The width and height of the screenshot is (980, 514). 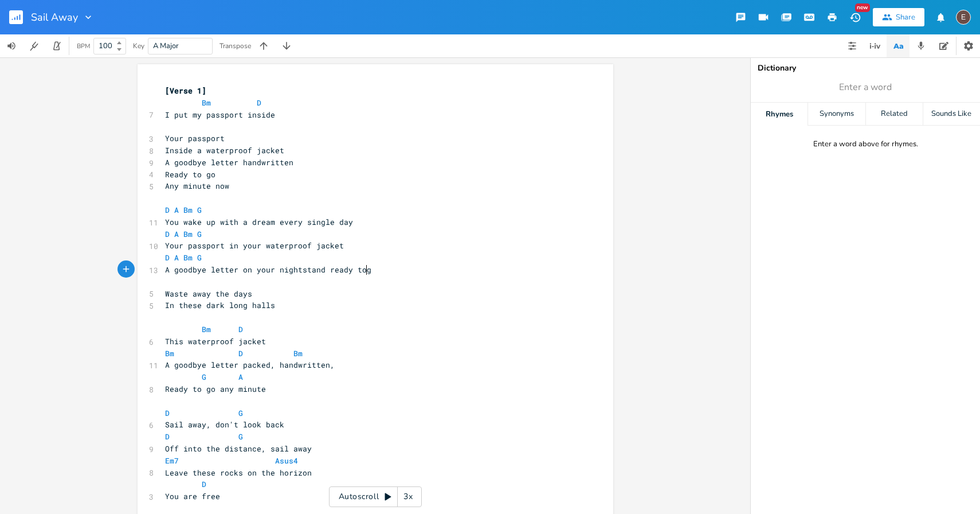 What do you see at coordinates (195, 138) in the screenshot?
I see `span: Your passport` at bounding box center [195, 138].